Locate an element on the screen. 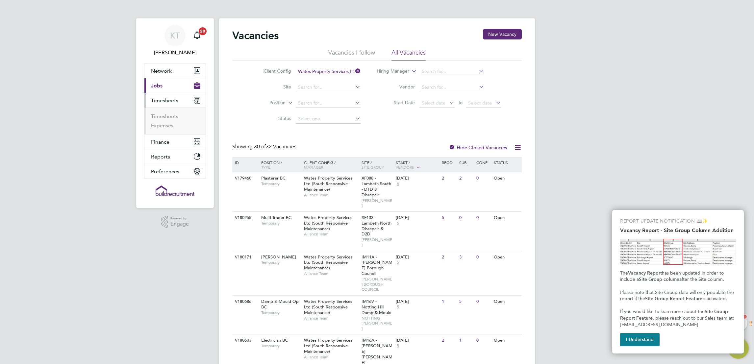 The image size is (754, 364). div: ID is located at coordinates (245, 163).